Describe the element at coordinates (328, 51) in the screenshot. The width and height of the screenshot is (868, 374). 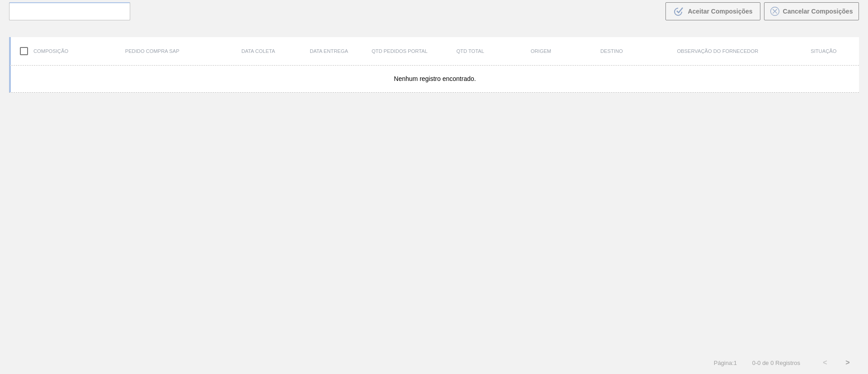
I see `div: Data entrega` at that location.